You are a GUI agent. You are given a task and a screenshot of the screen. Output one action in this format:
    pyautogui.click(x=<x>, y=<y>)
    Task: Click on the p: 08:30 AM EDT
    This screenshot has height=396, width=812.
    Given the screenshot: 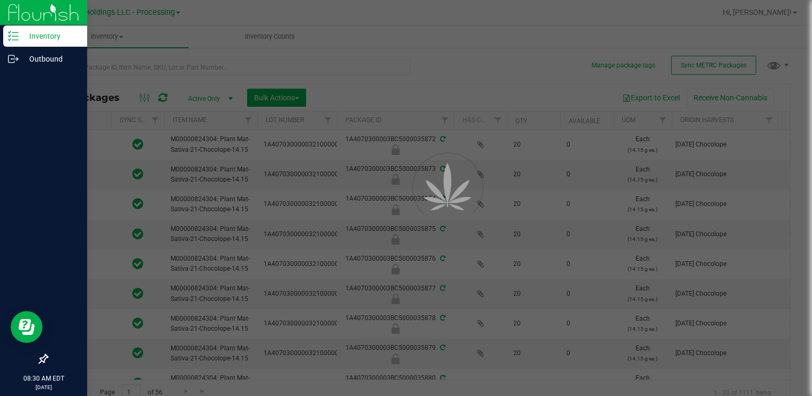 What is the action you would take?
    pyautogui.click(x=44, y=379)
    